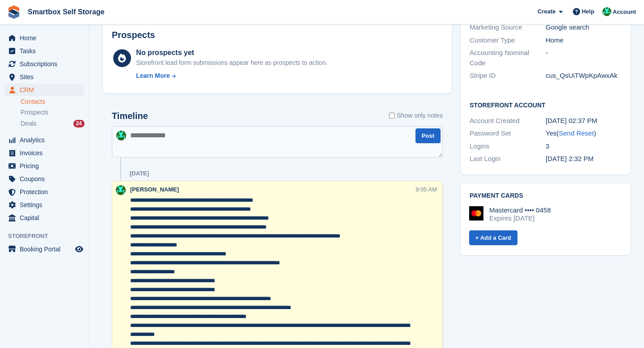 The width and height of the screenshot is (644, 348). I want to click on a: Prospects, so click(52, 112).